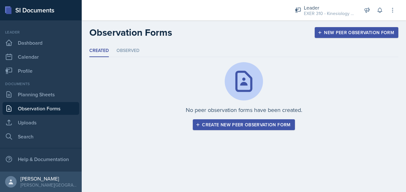 The image size is (406, 192). Describe the element at coordinates (356, 33) in the screenshot. I see `button: New Peer Observation Form` at that location.